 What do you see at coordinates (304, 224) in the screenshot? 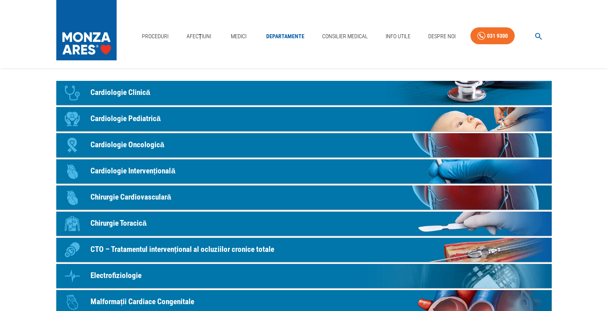
I see `a: IconChirurgie Toracică` at bounding box center [304, 224].